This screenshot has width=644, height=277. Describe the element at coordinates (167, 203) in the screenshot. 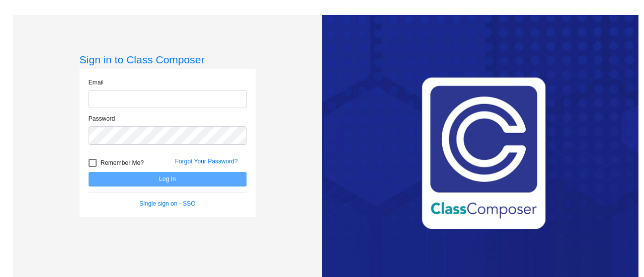

I see `a: Single sign on - SSO` at that location.